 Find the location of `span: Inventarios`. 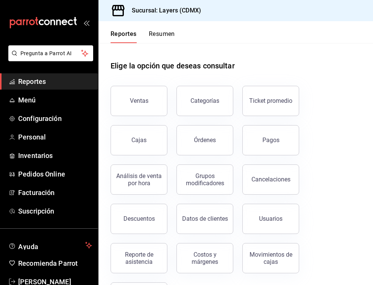

span: Inventarios is located at coordinates (55, 156).